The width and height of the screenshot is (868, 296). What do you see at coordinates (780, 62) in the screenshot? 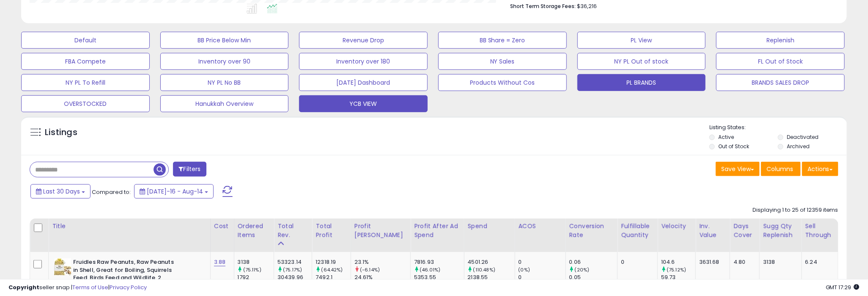
I see `button: FL Out of Stock` at bounding box center [780, 62].